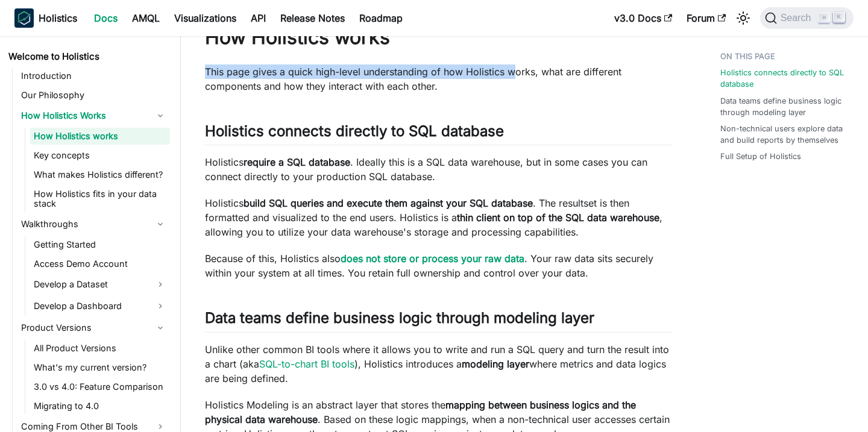 Image resolution: width=868 pixels, height=432 pixels. I want to click on button: Search (Command+K), so click(807, 18).